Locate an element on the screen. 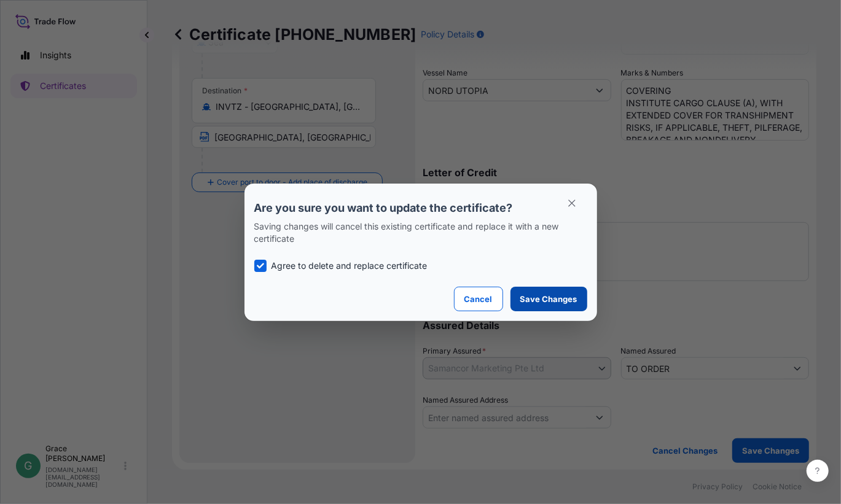 This screenshot has height=504, width=841. p: Cancel is located at coordinates (478, 299).